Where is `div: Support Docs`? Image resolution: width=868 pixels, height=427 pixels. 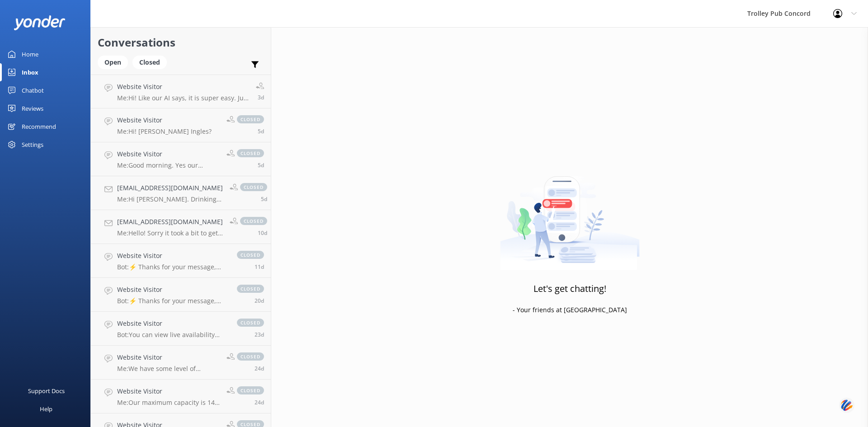 div: Support Docs is located at coordinates (46, 391).